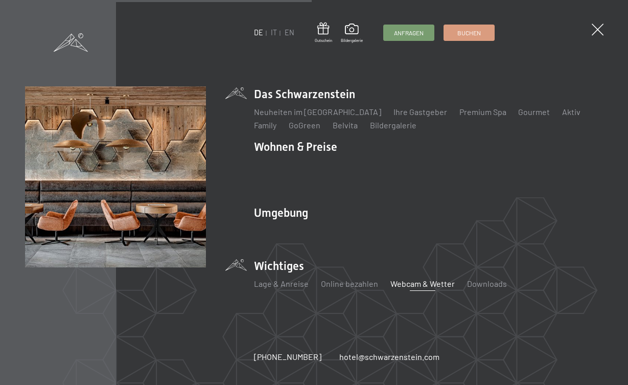  What do you see at coordinates (259, 32) in the screenshot?
I see `a: DE` at bounding box center [259, 32].